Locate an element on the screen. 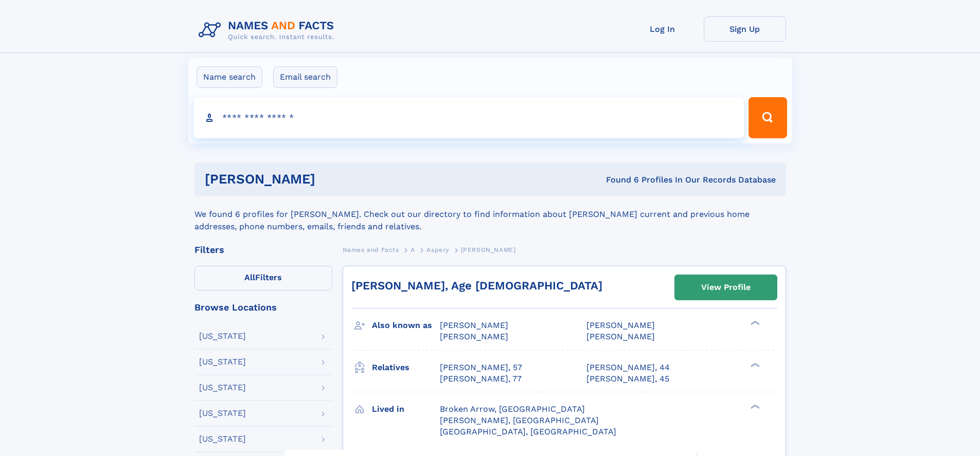  button: Search Button is located at coordinates (767, 118).